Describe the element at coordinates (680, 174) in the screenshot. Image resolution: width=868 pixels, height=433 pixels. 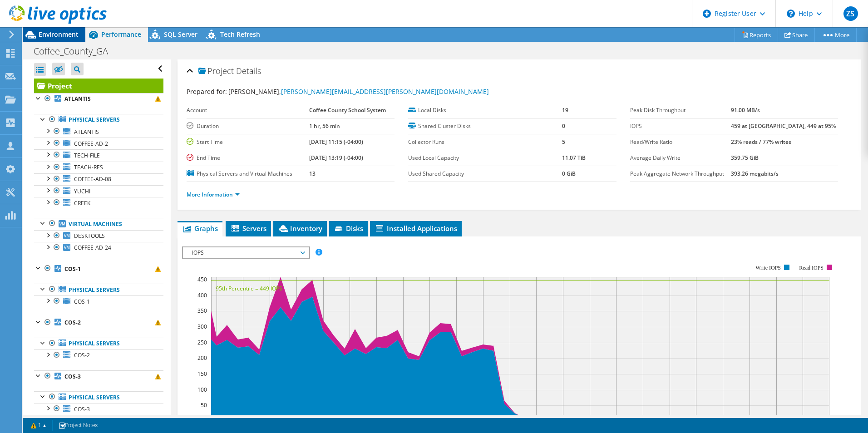
I see `label: Peak Aggregate Network Throughput` at that location.